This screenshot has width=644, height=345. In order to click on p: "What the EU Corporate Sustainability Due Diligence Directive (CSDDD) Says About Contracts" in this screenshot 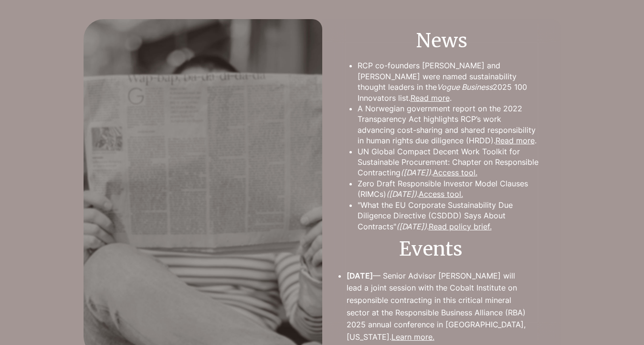, I will do `click(448, 215)`.